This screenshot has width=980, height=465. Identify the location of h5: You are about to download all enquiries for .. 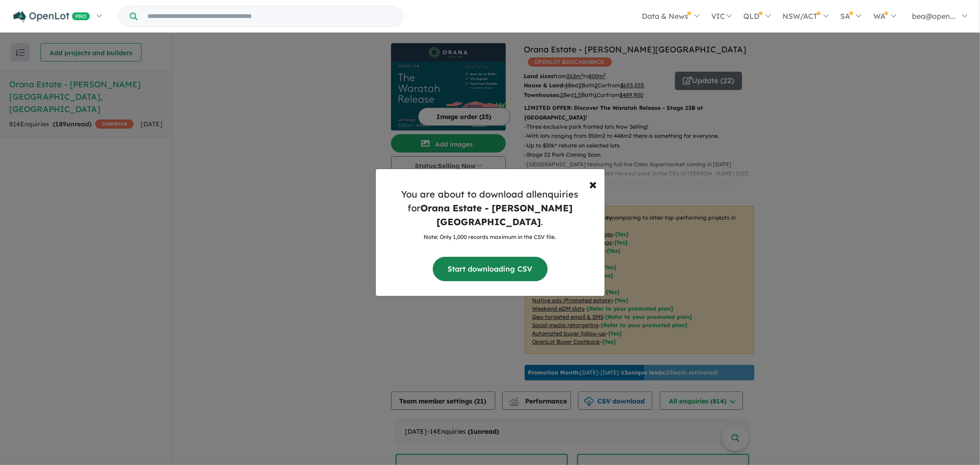
(491, 208).